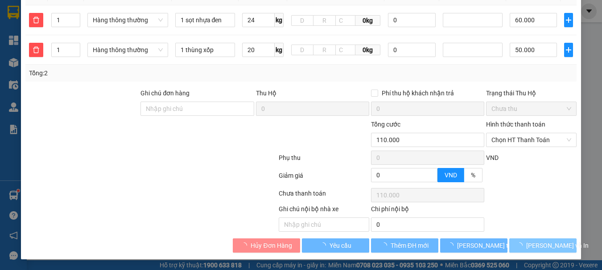 The width and height of the screenshot is (602, 270). What do you see at coordinates (117, 25) in the screenshot?
I see `span: PS1109250661` at bounding box center [117, 25].